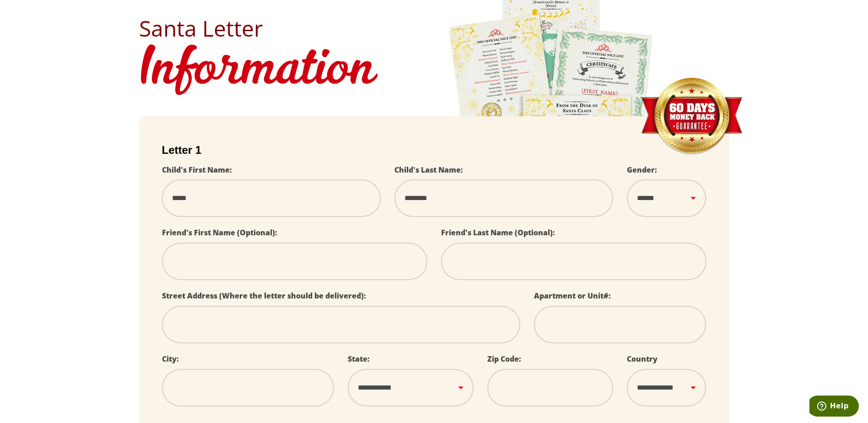 Image resolution: width=868 pixels, height=423 pixels. Describe the element at coordinates (642, 359) in the screenshot. I see `label: Country` at that location.